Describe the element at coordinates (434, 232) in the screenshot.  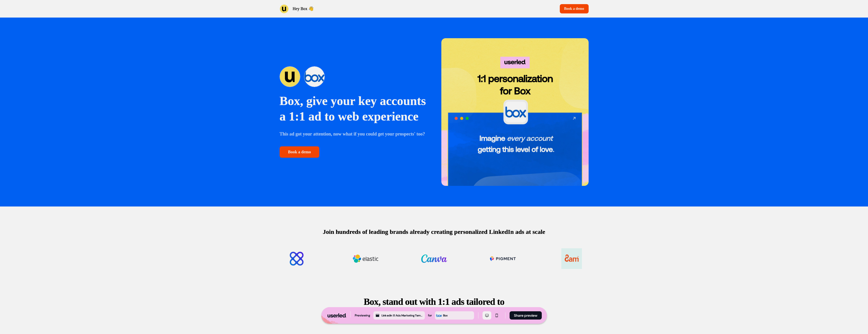
I see `p: Join hundreds of leading brands already creating personalized LinkedIn ads at scale` at that location.